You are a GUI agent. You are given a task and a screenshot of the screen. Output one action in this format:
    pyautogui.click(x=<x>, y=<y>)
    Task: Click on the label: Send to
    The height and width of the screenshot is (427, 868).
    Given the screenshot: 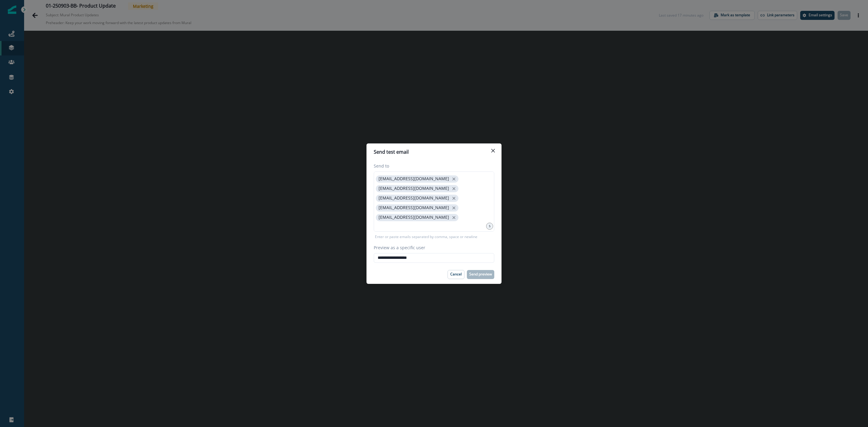 What is the action you would take?
    pyautogui.click(x=432, y=166)
    